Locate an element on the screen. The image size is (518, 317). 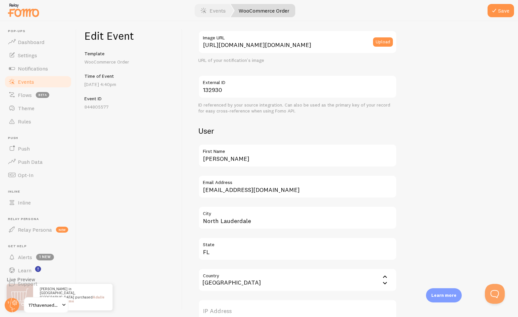
div: Learn more is located at coordinates (444, 295).